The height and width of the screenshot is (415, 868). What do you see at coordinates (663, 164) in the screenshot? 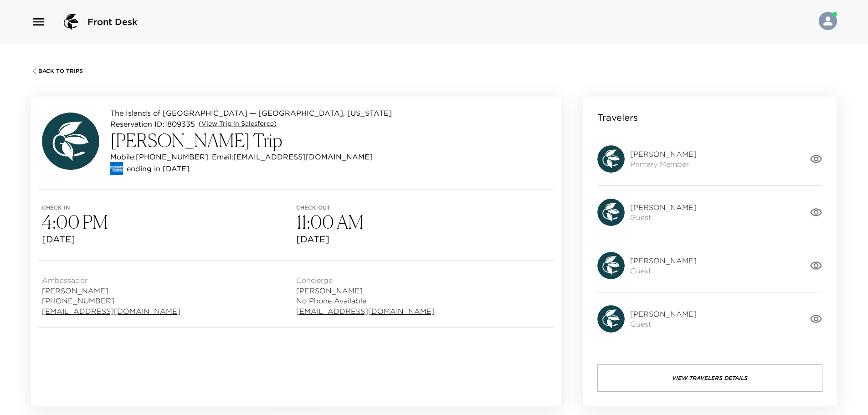
I see `span: Primary Member` at bounding box center [663, 164].